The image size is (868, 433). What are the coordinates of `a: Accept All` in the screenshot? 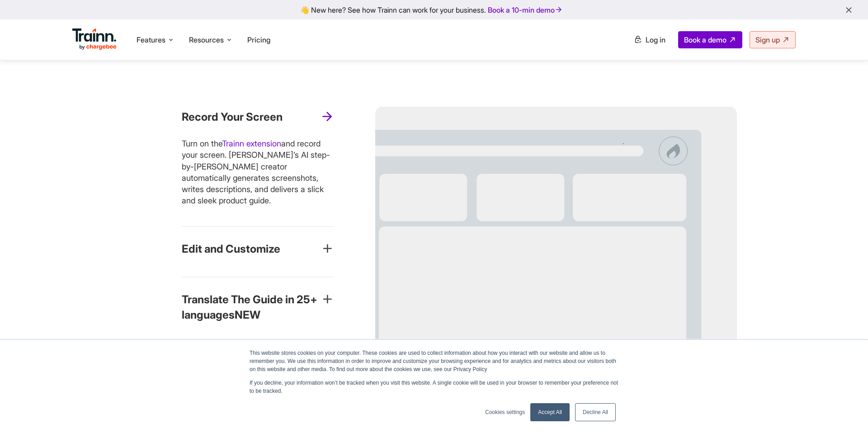 It's located at (549, 412).